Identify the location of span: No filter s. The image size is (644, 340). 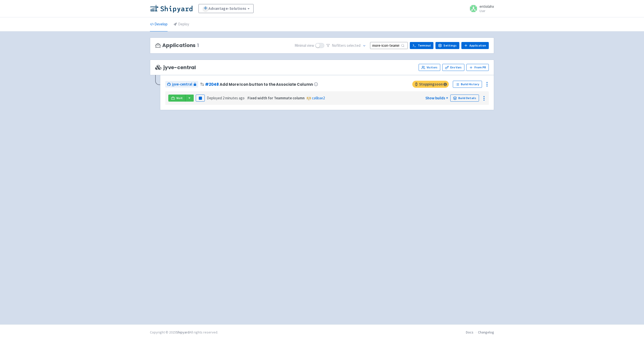
(346, 46).